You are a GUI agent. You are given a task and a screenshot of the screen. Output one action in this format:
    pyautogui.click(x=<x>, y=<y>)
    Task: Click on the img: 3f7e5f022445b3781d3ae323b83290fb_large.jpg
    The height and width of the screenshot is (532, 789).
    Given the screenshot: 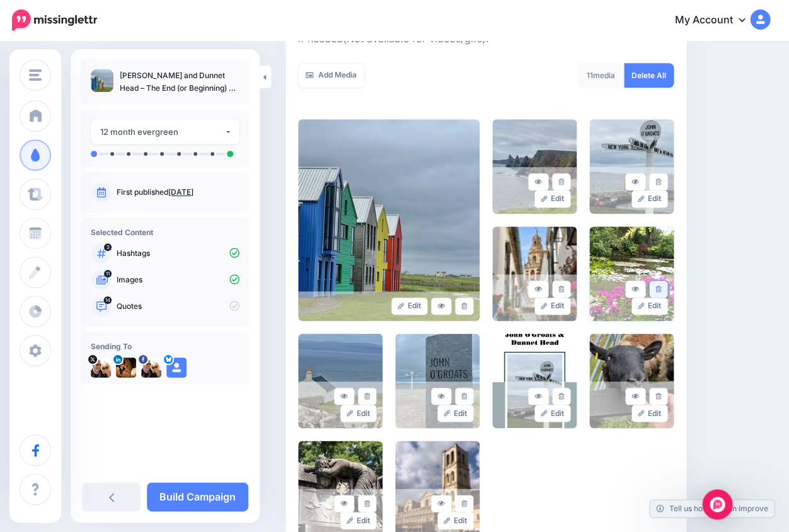 What is the action you would take?
    pyautogui.click(x=389, y=220)
    